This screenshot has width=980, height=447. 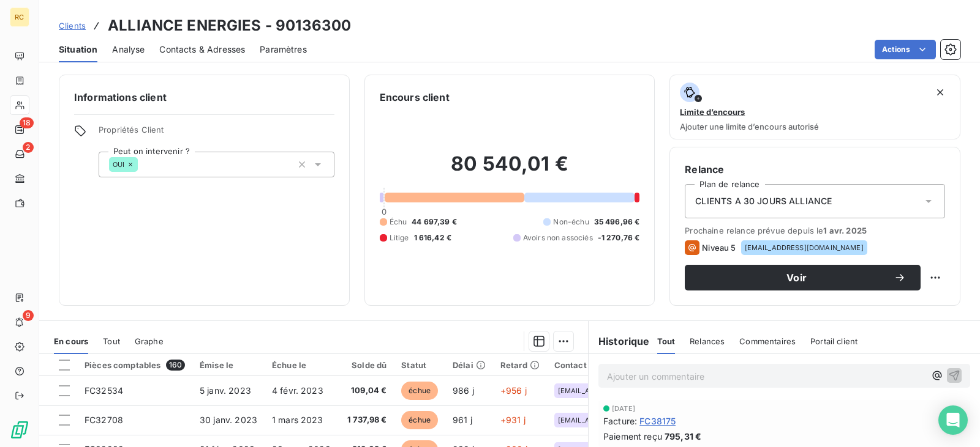 What do you see at coordinates (520, 365) in the screenshot?
I see `div: Retard` at bounding box center [520, 365].